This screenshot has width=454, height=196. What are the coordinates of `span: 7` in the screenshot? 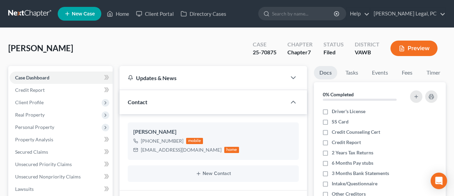 It's located at (309, 52).